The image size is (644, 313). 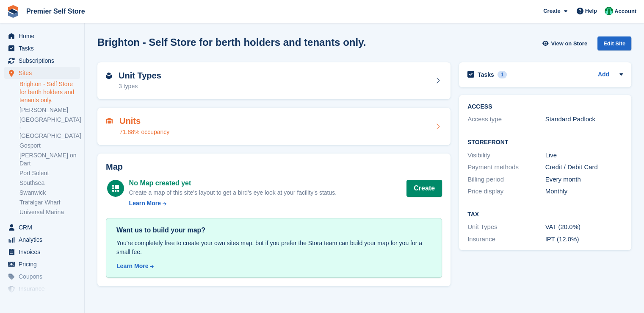 I want to click on div: Monthly, so click(x=584, y=191).